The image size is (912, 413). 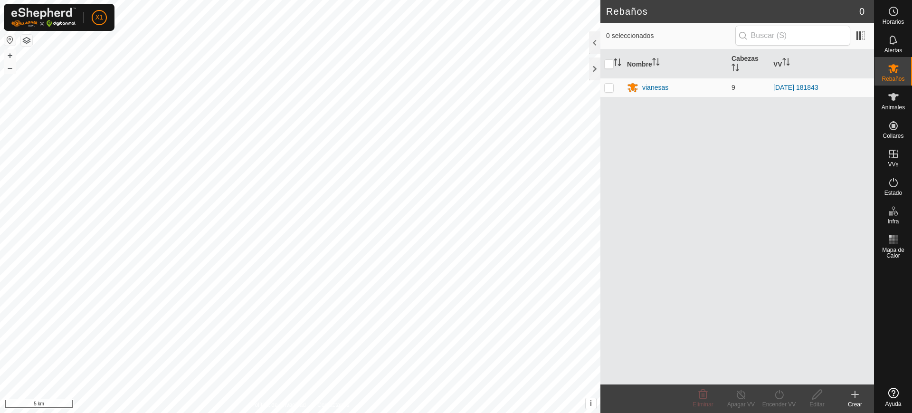 What do you see at coordinates (703, 404) in the screenshot?
I see `font: Eliminar` at bounding box center [703, 404].